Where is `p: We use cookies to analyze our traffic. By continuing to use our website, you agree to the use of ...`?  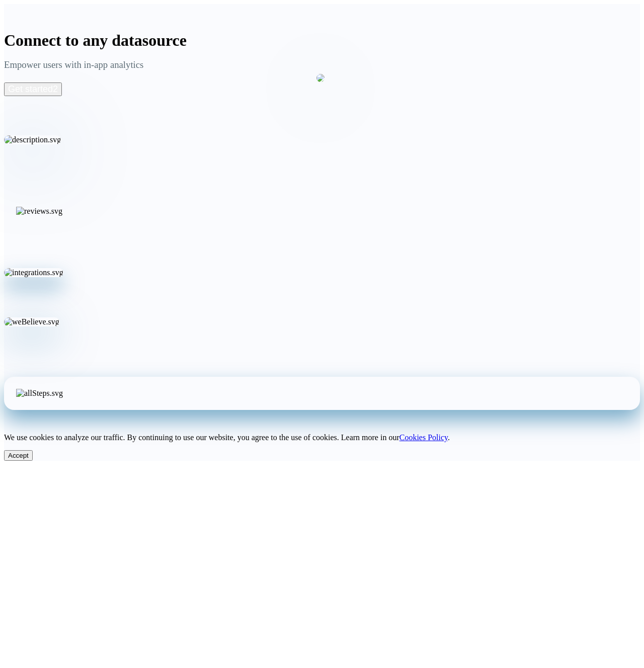 p: We use cookies to analyze our traffic. By continuing to use our website, you agree to the use of ... is located at coordinates (322, 438).